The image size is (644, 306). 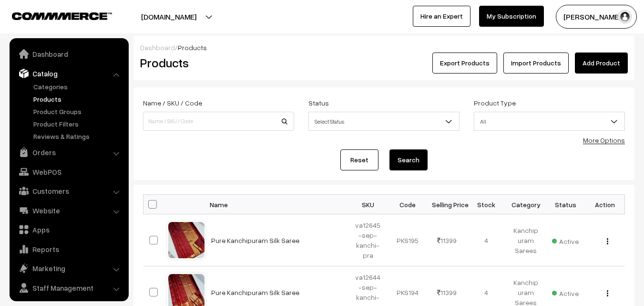 What do you see at coordinates (69, 287) in the screenshot?
I see `a: Staff Management` at bounding box center [69, 287].